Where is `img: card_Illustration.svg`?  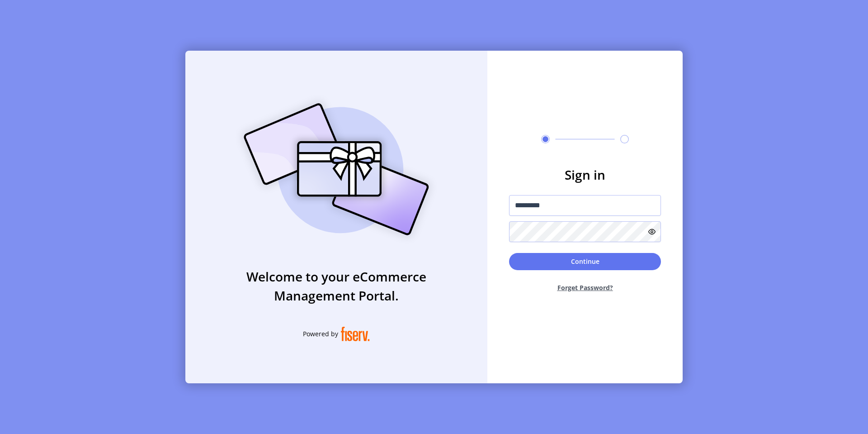
img: card_Illustration.svg is located at coordinates (336, 169).